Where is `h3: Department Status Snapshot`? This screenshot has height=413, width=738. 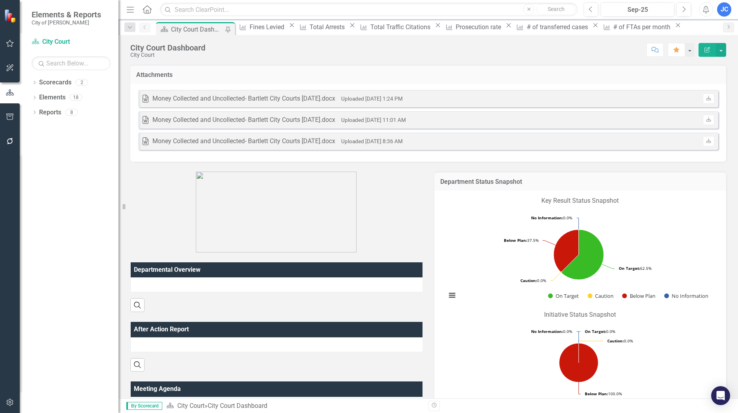 h3: Department Status Snapshot is located at coordinates (581, 182).